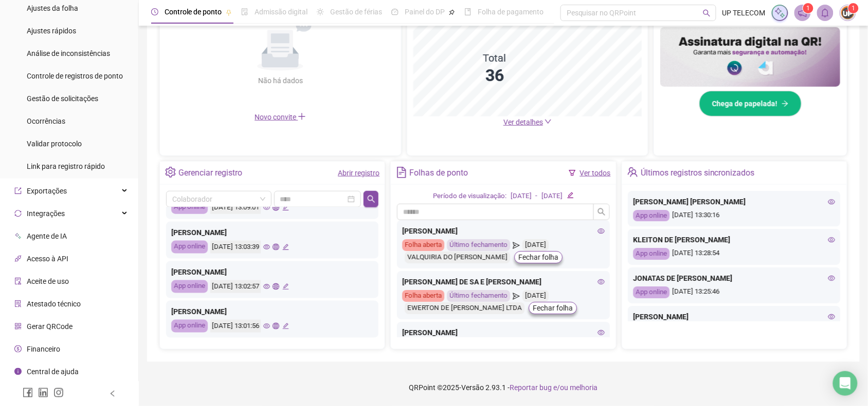 The width and height of the screenshot is (868, 406). What do you see at coordinates (18, 349) in the screenshot?
I see `span: dollar` at bounding box center [18, 349].